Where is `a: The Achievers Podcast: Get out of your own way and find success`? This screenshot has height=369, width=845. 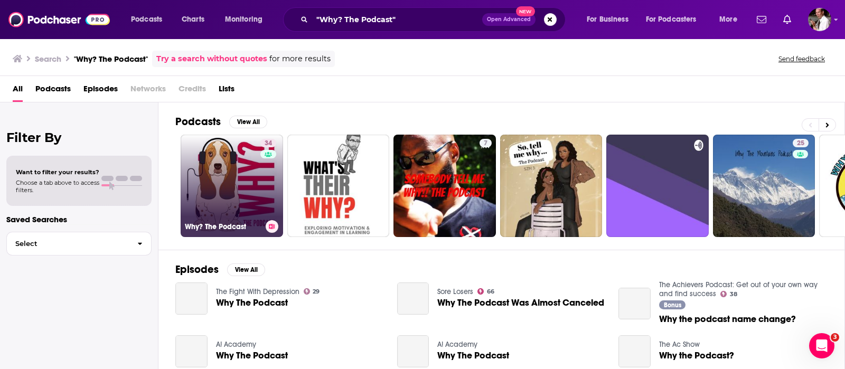
a: The Achievers Podcast: Get out of your own way and find success is located at coordinates (739, 290).